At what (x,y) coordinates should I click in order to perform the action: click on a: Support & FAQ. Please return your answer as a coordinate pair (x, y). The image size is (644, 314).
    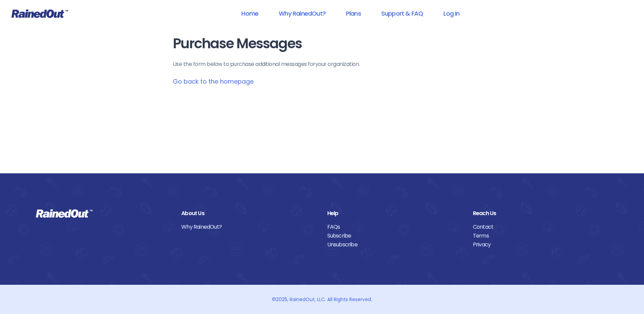
    Looking at the image, I should click on (402, 14).